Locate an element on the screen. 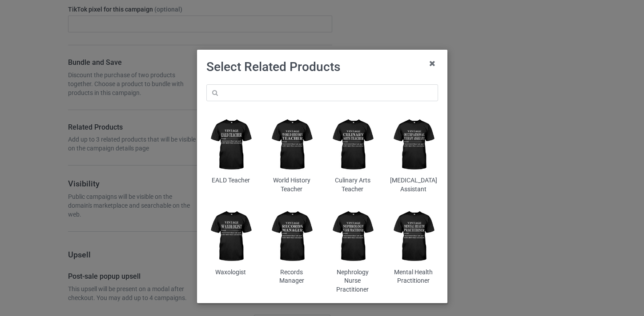 Image resolution: width=644 pixels, height=316 pixels. div: Waxologist is located at coordinates (231, 273).